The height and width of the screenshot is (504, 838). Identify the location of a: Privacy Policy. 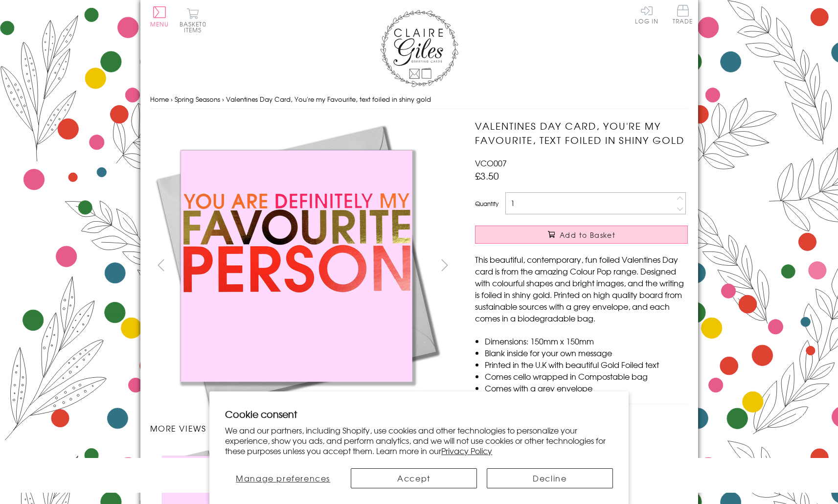
(467, 450).